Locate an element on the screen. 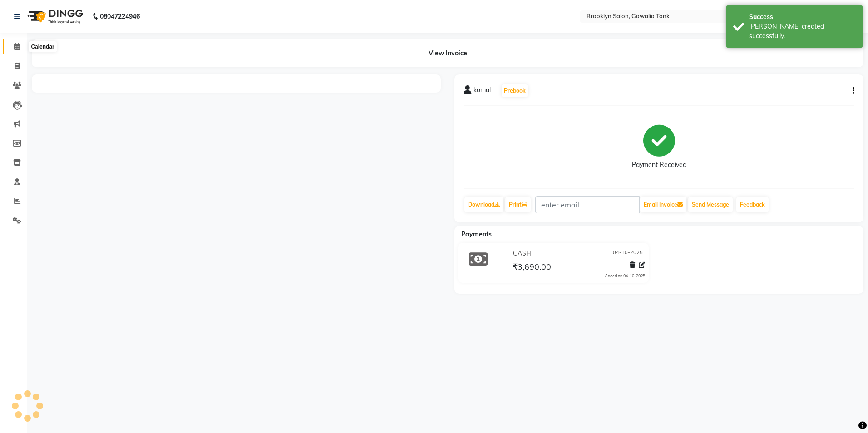 The height and width of the screenshot is (433, 868). span: Payments is located at coordinates (476, 234).